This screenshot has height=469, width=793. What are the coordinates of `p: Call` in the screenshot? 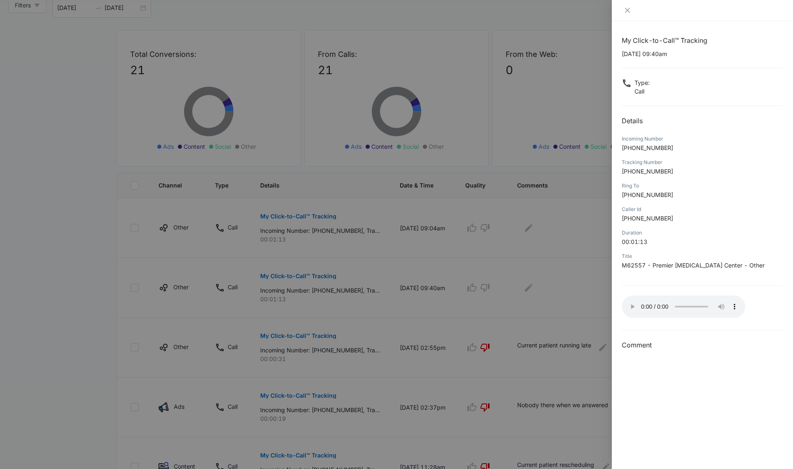 It's located at (642, 91).